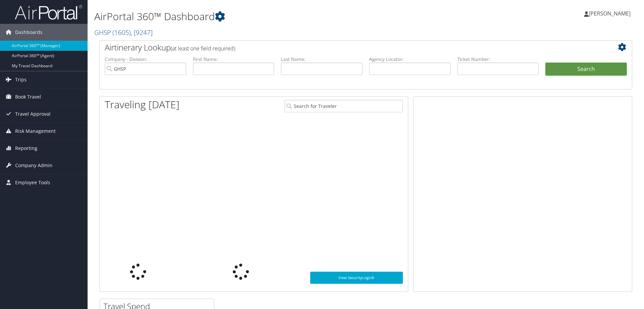  I want to click on label: Last Name:, so click(322, 59).